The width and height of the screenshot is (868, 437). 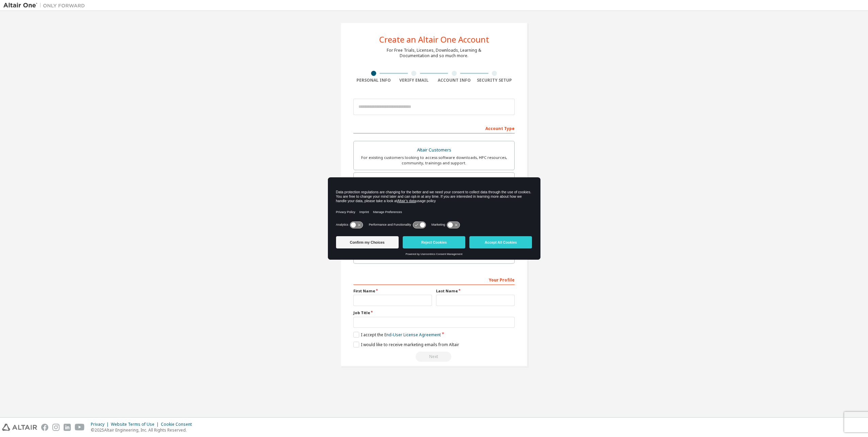 What do you see at coordinates (434, 39) in the screenshot?
I see `div: Create an Altair One Account` at bounding box center [434, 39].